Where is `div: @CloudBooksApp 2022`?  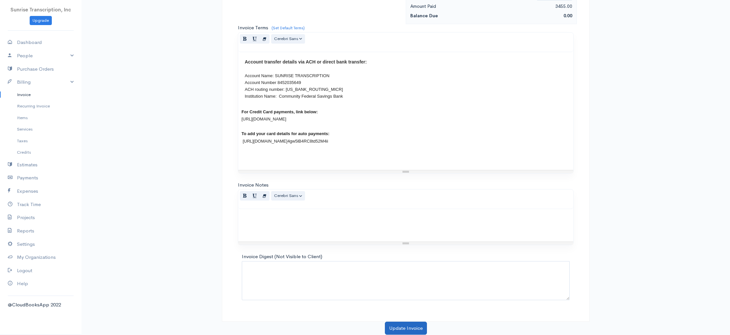 div: @CloudBooksApp 2022 is located at coordinates (41, 305).